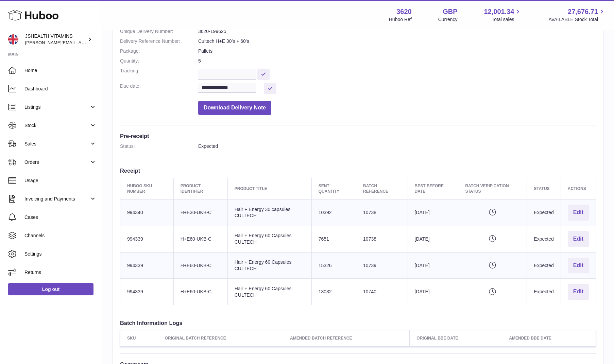  I want to click on span: 12,001.34, so click(499, 12).